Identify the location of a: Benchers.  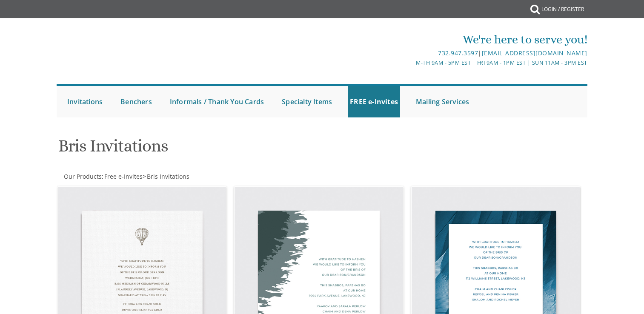
(136, 102).